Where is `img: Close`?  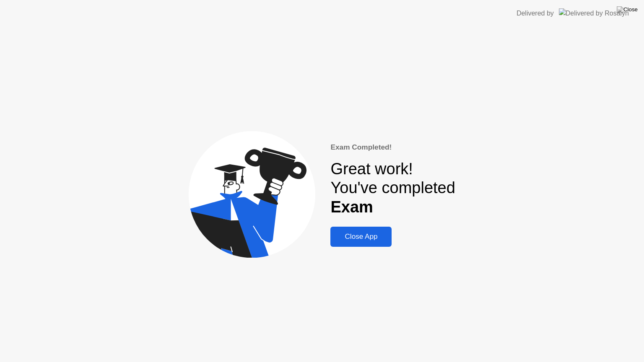 img: Close is located at coordinates (627, 10).